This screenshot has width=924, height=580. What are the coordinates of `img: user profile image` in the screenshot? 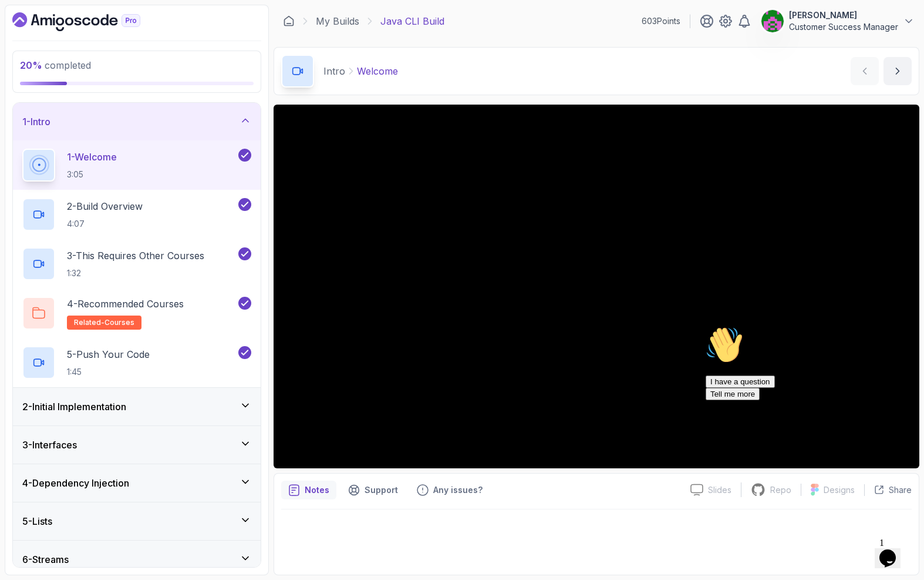 It's located at (772, 21).